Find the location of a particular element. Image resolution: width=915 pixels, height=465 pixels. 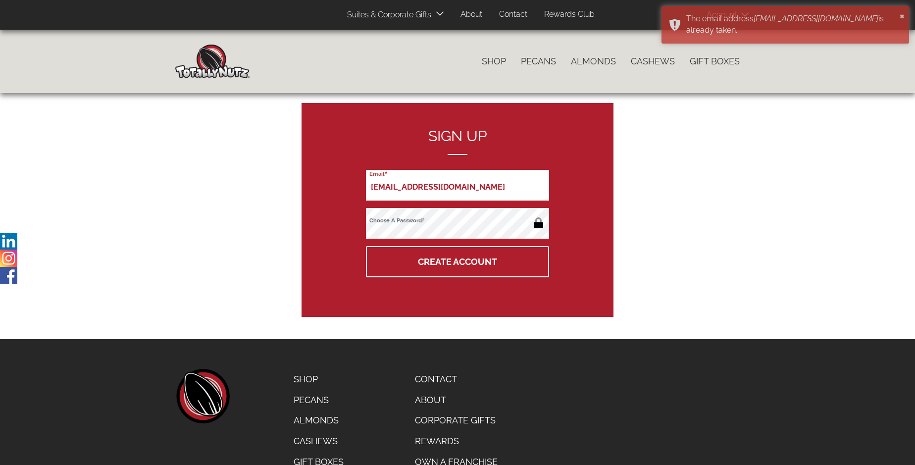

a: home is located at coordinates (202, 396).